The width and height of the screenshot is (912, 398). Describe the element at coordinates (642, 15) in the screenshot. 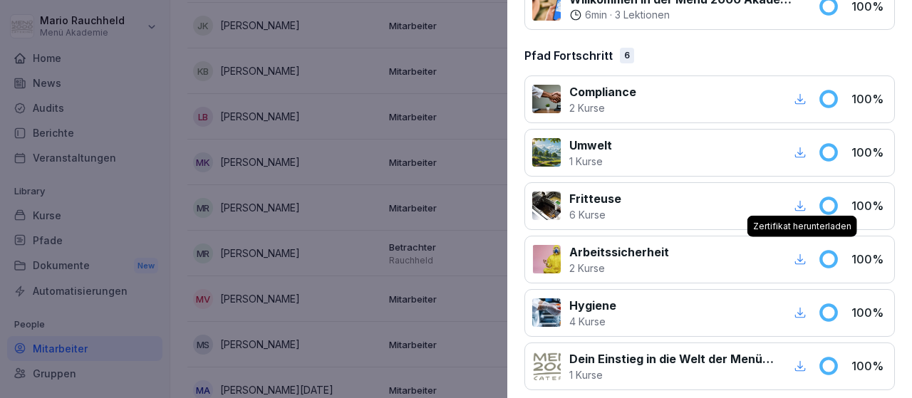

I see `p: 3 Lektionen` at that location.